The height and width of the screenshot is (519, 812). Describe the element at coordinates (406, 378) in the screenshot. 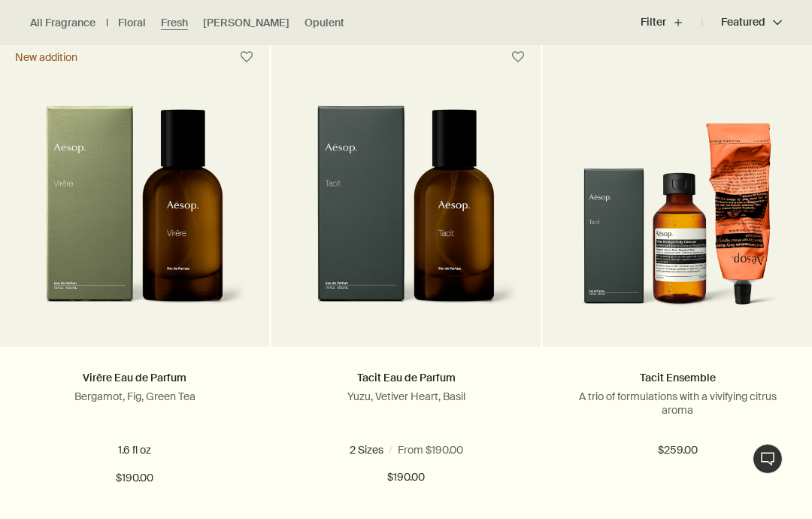

I see `a: Tacit Eau de Parfum` at that location.